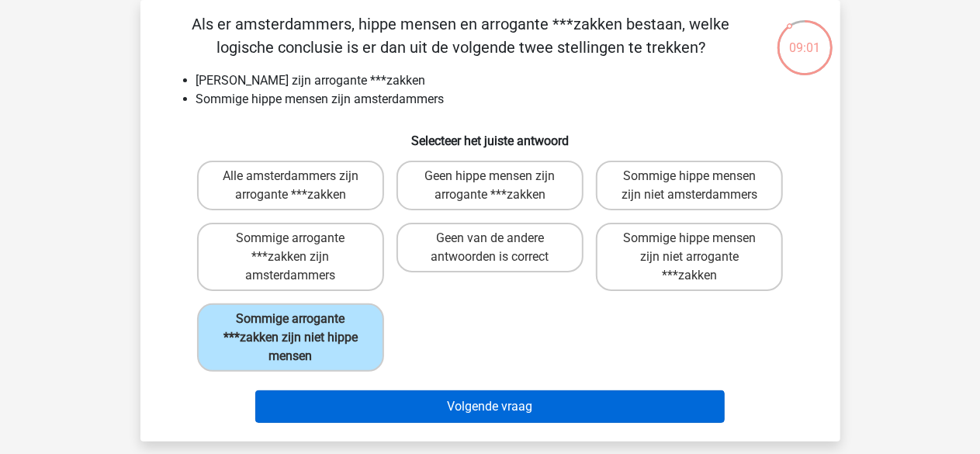  I want to click on li: Sommige hippe mensen zijn amsterdammers, so click(505, 100).